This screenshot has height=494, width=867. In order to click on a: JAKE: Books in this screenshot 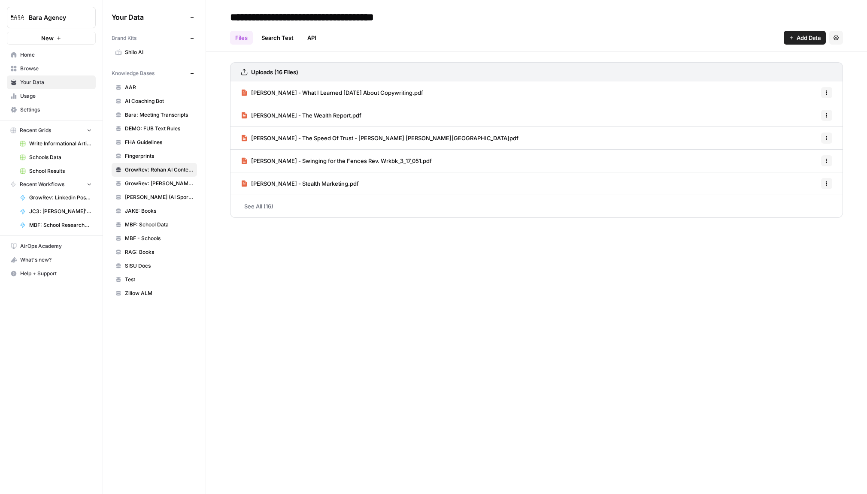, I will do `click(154, 211)`.